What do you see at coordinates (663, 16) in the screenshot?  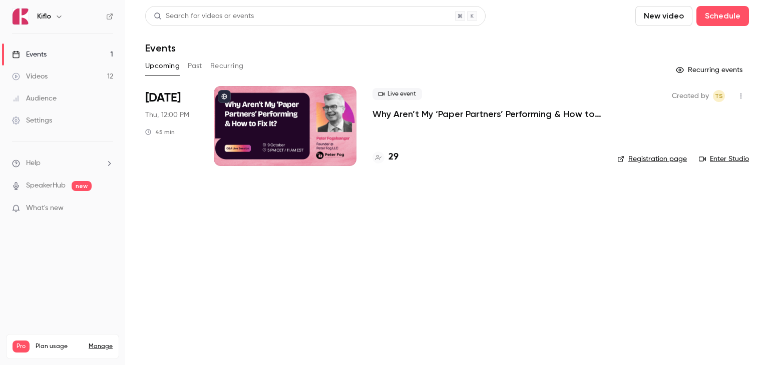 I see `button: New video` at bounding box center [663, 16].